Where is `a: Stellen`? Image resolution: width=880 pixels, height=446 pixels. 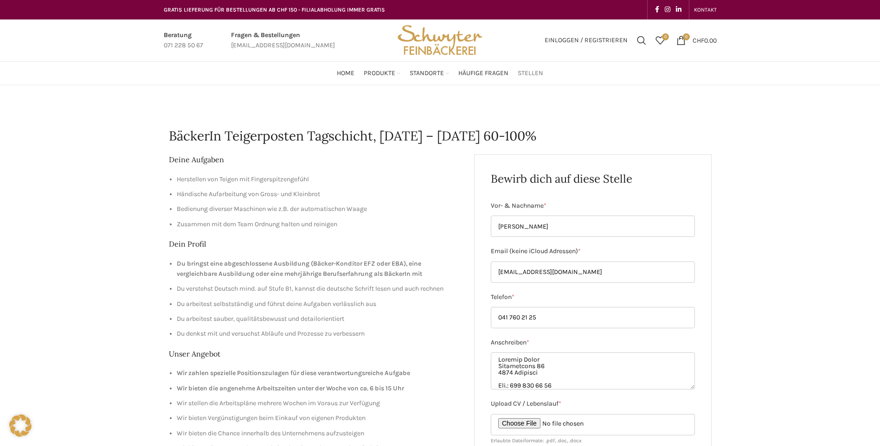
a: Stellen is located at coordinates (530, 73).